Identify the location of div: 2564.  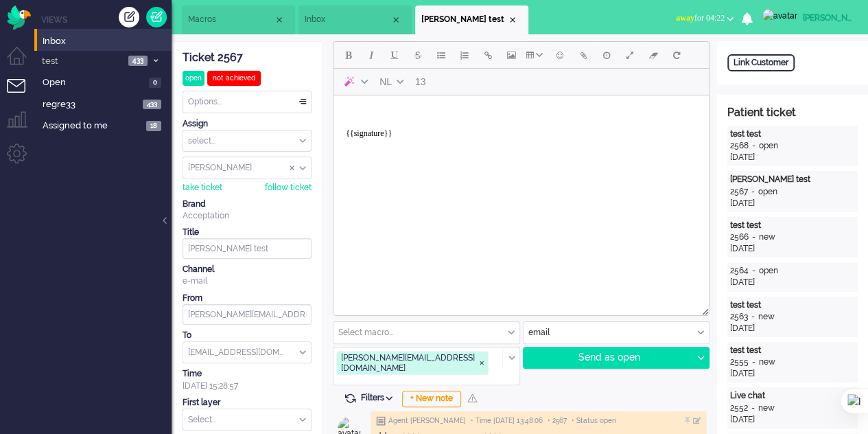
(739, 270).